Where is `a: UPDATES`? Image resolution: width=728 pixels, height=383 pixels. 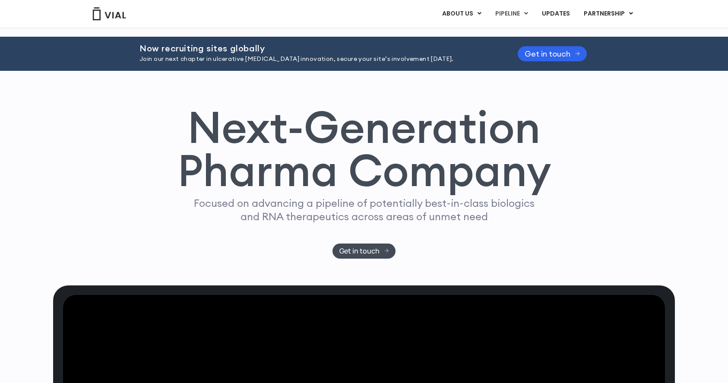
a: UPDATES is located at coordinates (556, 14).